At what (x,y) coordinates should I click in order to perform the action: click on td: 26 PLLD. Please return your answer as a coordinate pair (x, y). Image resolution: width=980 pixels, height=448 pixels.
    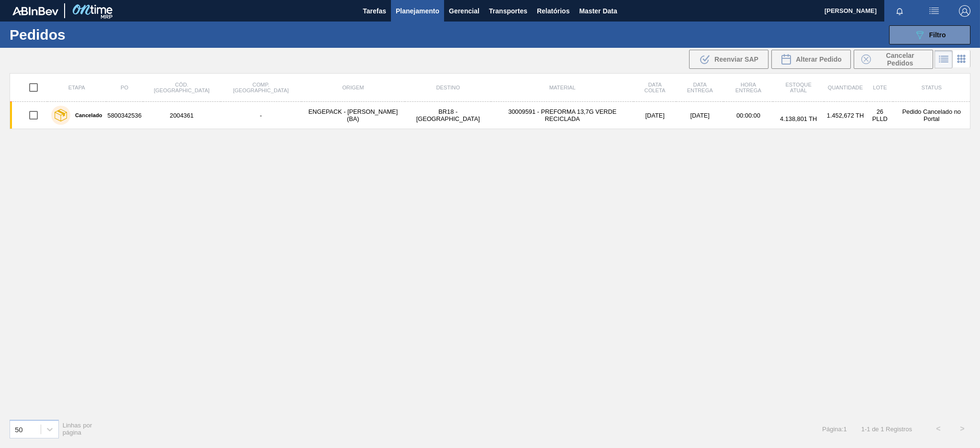
    Looking at the image, I should click on (879, 115).